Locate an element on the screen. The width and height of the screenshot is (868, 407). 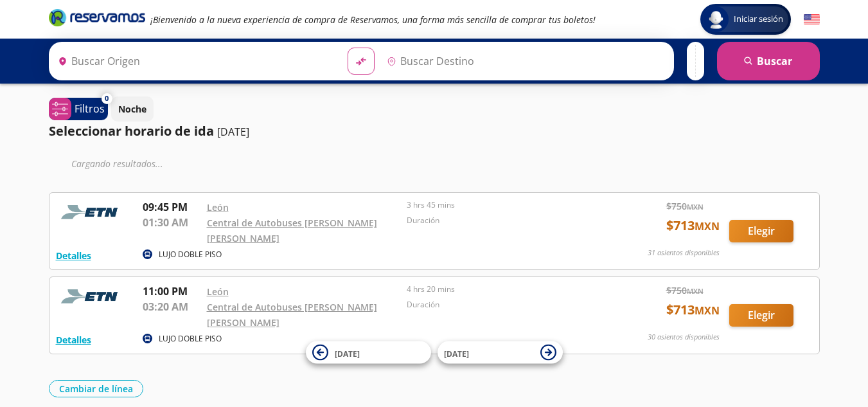
button: Cambiar de línea is located at coordinates (95, 388).